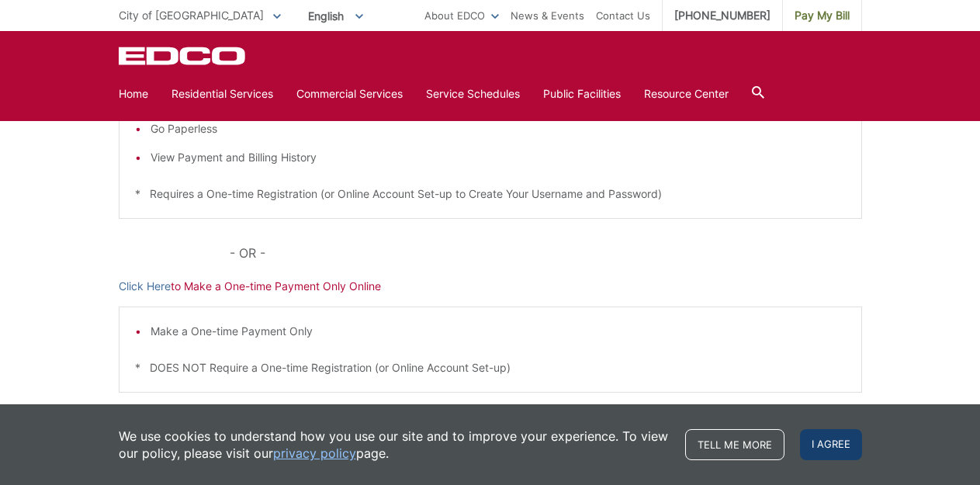 Image resolution: width=980 pixels, height=485 pixels. What do you see at coordinates (394, 445) in the screenshot?
I see `p: We use cookies to understand how you use our site and to improve your experience. To view our pol...` at bounding box center [394, 445].